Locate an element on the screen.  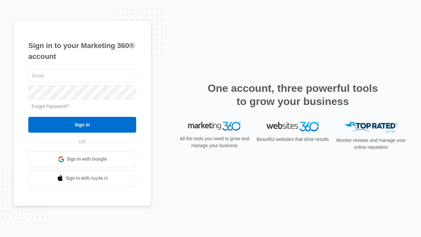
h1: Sign in to your Marketing 360® account is located at coordinates (82, 51).